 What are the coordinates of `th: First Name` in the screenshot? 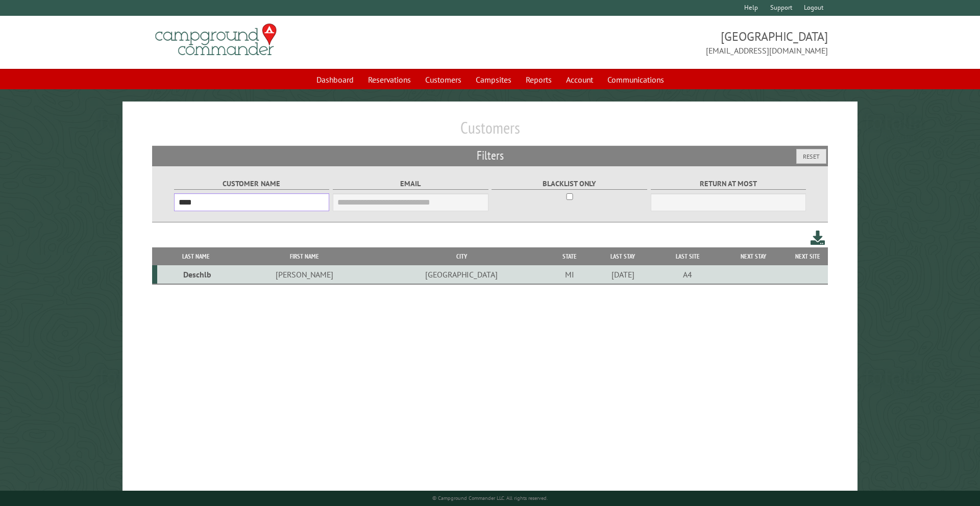 It's located at (305, 256).